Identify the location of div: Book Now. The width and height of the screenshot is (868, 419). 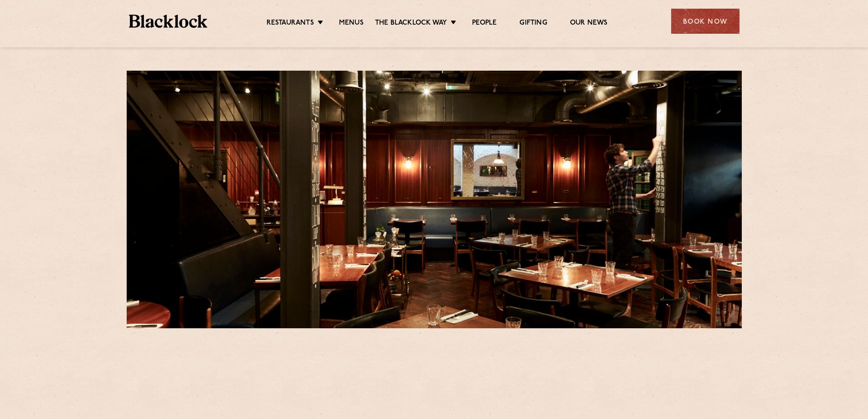
(705, 21).